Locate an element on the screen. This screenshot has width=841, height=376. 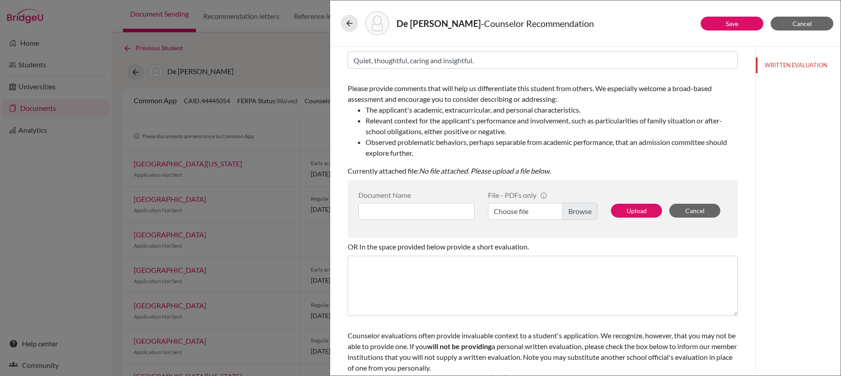
span: info is located at coordinates (544, 196).